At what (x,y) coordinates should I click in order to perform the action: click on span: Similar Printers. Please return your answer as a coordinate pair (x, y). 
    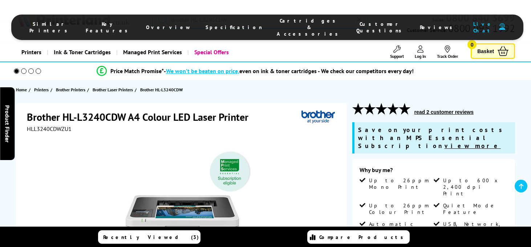
    Looking at the image, I should click on (50, 27).